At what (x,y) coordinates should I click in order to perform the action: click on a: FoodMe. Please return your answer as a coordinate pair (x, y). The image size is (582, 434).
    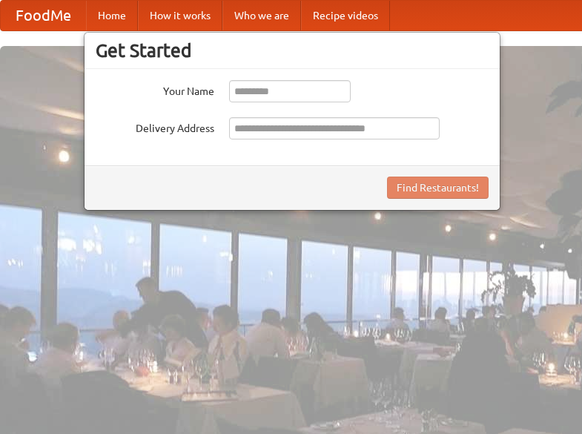
    Looking at the image, I should click on (43, 16).